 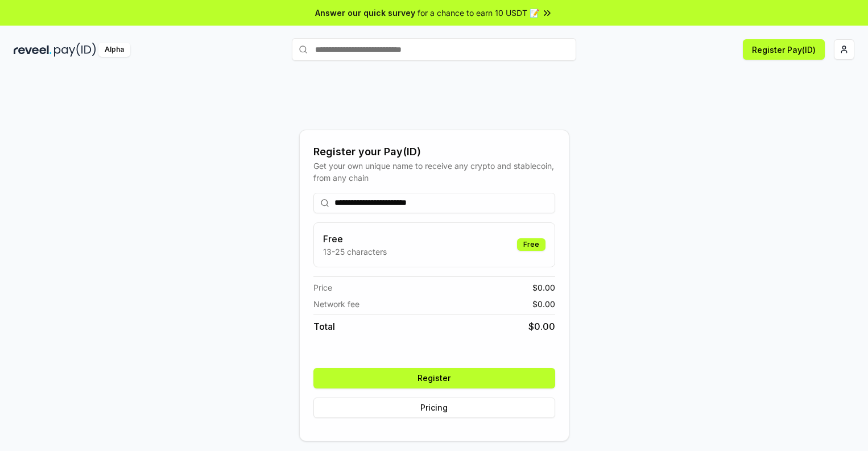 I want to click on div: Free, so click(x=532, y=245).